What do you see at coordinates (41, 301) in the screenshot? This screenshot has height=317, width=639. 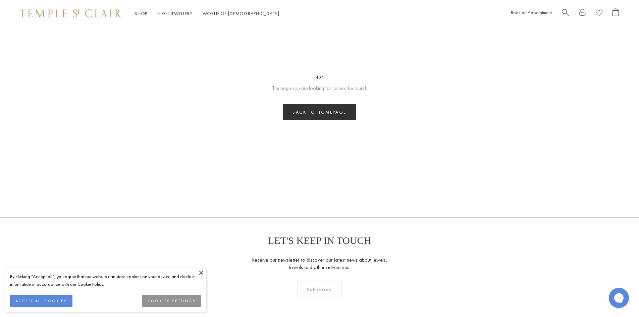 I see `button: ACCEPT ALL COOKIES` at bounding box center [41, 301].